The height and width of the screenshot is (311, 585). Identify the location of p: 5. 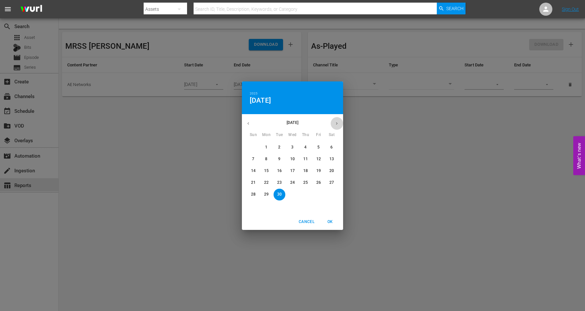
(318, 147).